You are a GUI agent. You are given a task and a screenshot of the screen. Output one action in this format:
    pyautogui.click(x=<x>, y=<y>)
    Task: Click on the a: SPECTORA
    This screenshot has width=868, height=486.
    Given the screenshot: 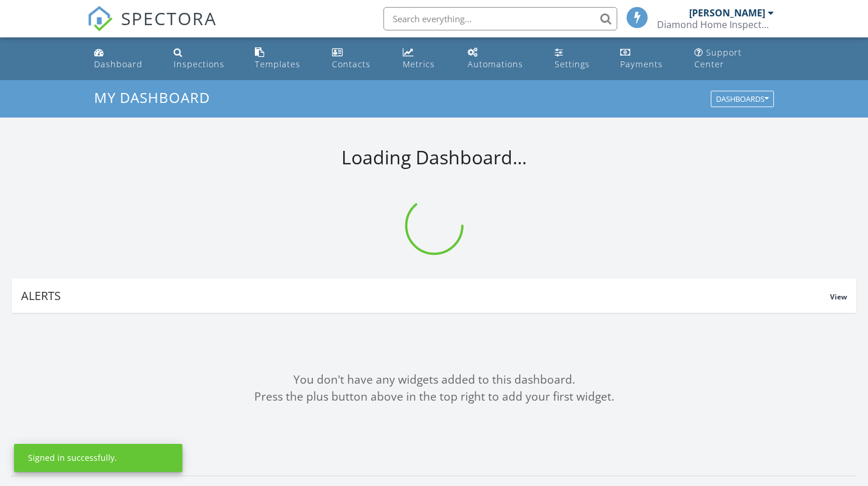 What is the action you would take?
    pyautogui.click(x=152, y=28)
    